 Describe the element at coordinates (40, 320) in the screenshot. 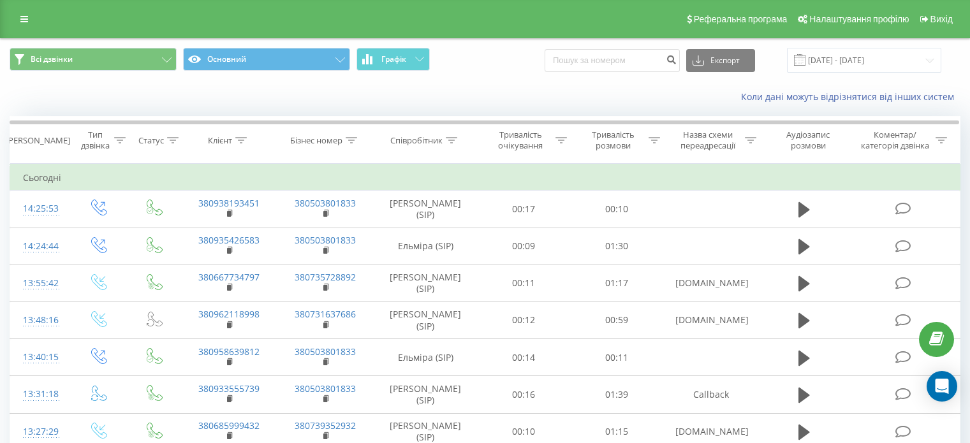

I see `div: 13:48:16` at that location.